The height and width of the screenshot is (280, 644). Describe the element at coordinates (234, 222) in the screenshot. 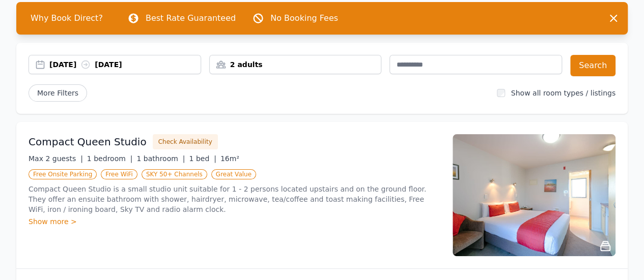

I see `div: Show more >` at that location.